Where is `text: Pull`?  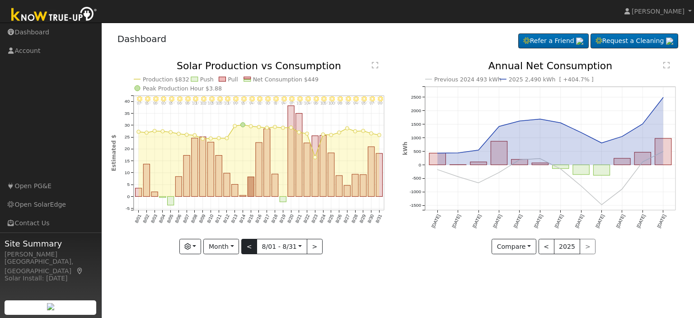
text: Pull is located at coordinates (233, 79).